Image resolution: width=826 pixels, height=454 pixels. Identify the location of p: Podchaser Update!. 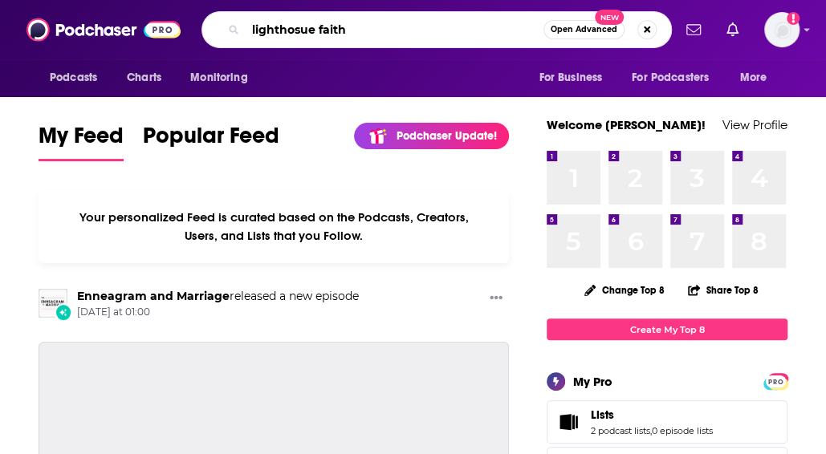
(446, 136).